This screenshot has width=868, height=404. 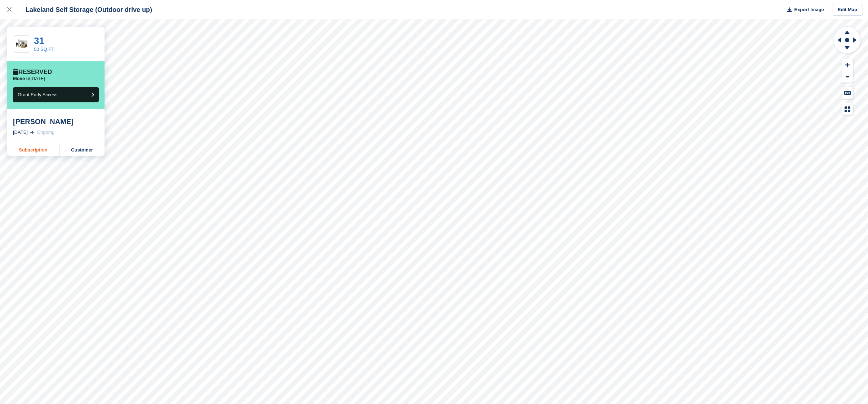 I want to click on a: Customer, so click(x=82, y=150).